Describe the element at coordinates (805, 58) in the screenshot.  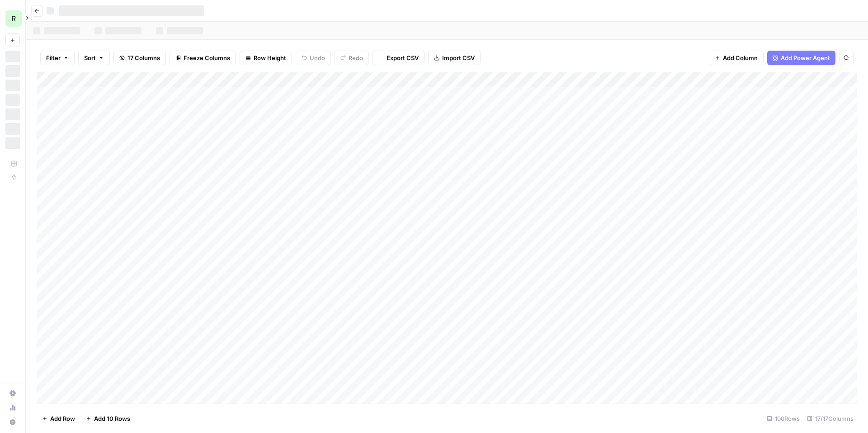
I see `span: Add Power Agent` at that location.